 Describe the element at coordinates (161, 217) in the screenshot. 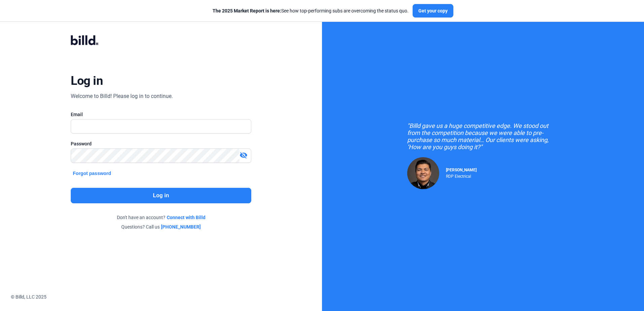

I see `div: Don't have an account?` at that location.